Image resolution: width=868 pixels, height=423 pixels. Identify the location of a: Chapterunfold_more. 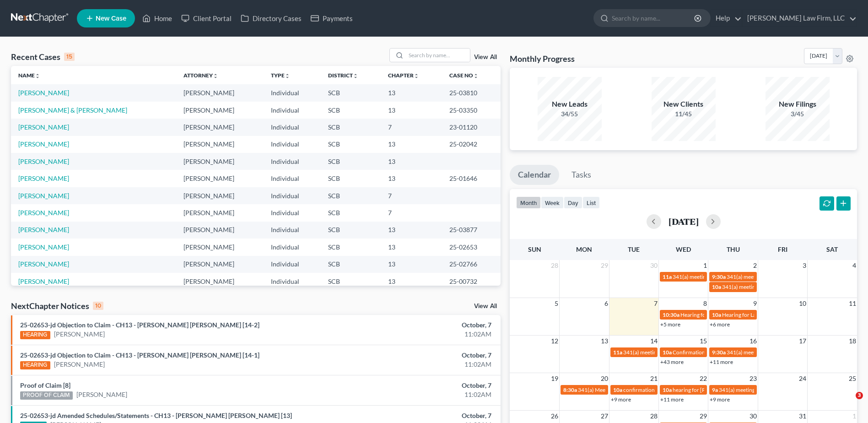
(404, 75).